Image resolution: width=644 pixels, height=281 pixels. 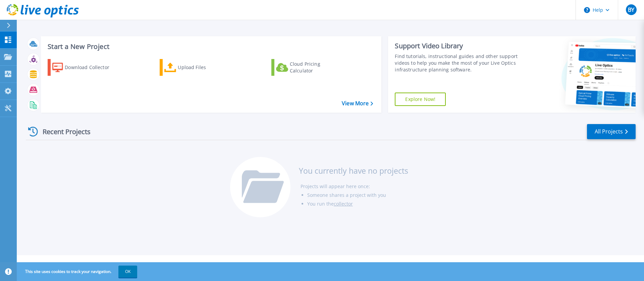 I want to click on div: Cloud Pricing Calculator, so click(x=317, y=67).